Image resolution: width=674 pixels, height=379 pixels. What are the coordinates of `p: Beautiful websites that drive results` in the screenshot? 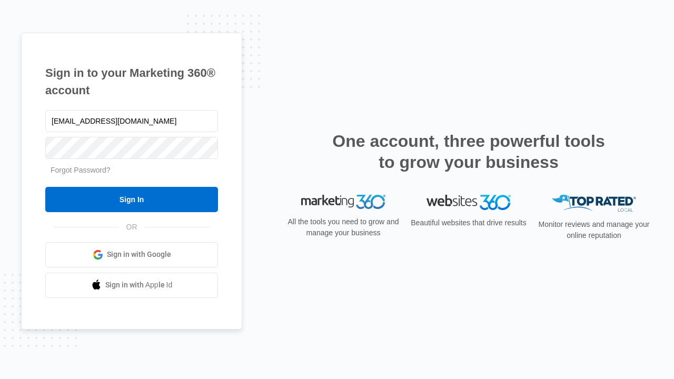 It's located at (469, 223).